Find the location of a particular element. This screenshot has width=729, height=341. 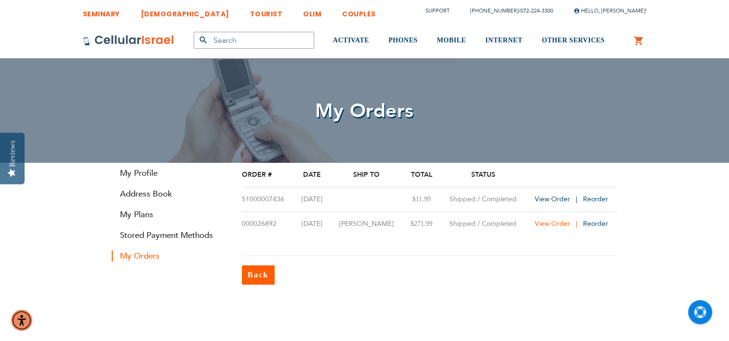

a: SEMINARY is located at coordinates (101, 11).